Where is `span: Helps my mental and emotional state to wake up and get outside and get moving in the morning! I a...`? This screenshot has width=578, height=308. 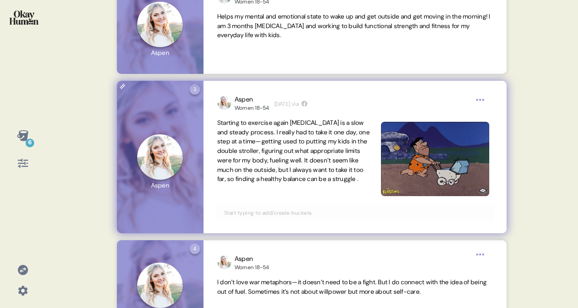 span: Helps my mental and emotional state to wake up and get outside and get moving in the morning! I a... is located at coordinates (353, 26).